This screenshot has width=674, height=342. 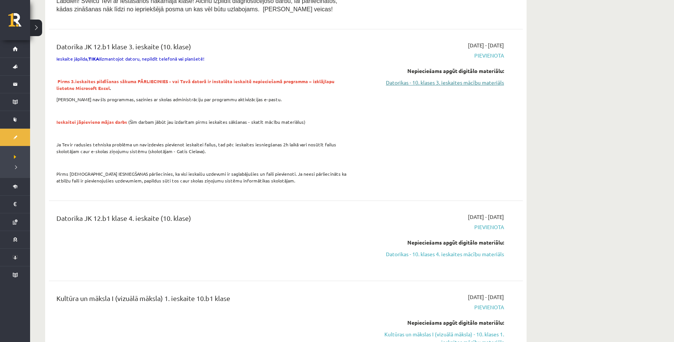 What do you see at coordinates (203, 220) in the screenshot?
I see `div: Datorika JK 12.b1 klase 4. ieskaite (10. klase)` at bounding box center [203, 220].